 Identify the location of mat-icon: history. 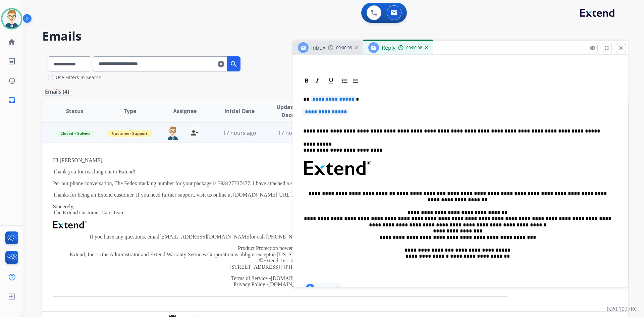
(12, 81).